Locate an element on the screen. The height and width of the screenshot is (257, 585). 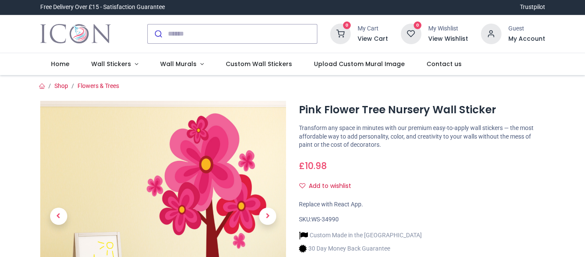
a: Trustpilot is located at coordinates (533, 7).